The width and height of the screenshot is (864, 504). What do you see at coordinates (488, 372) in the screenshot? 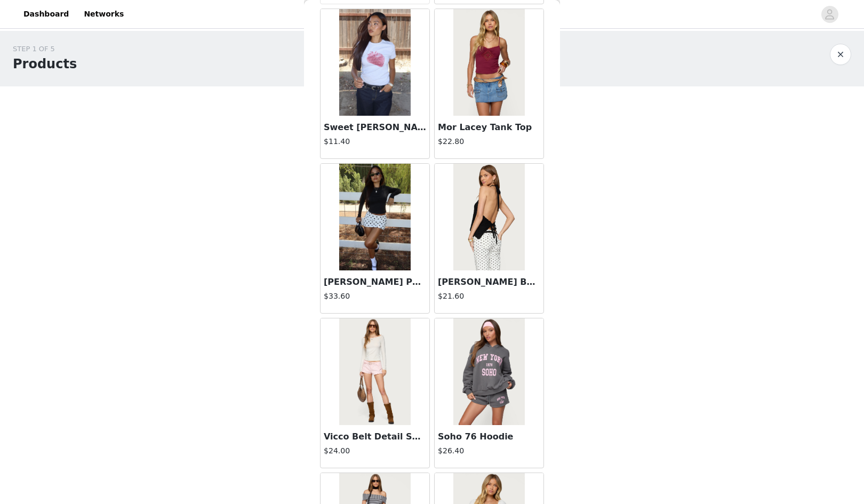
I see `img: Soho 76 Hoodie` at bounding box center [488, 372].